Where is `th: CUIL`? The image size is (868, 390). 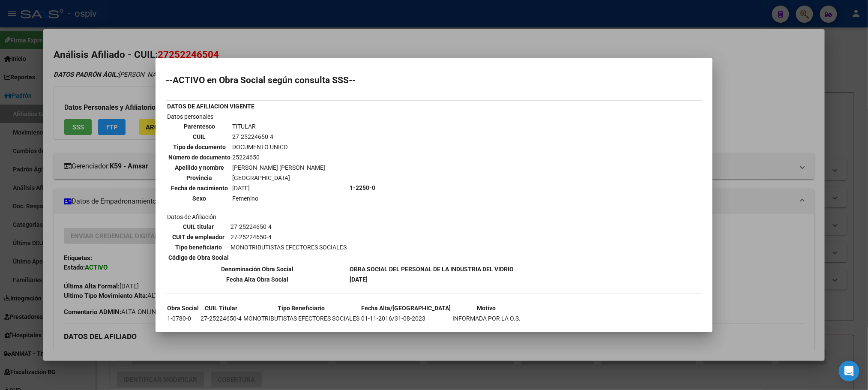
th: CUIL is located at coordinates (199, 136).